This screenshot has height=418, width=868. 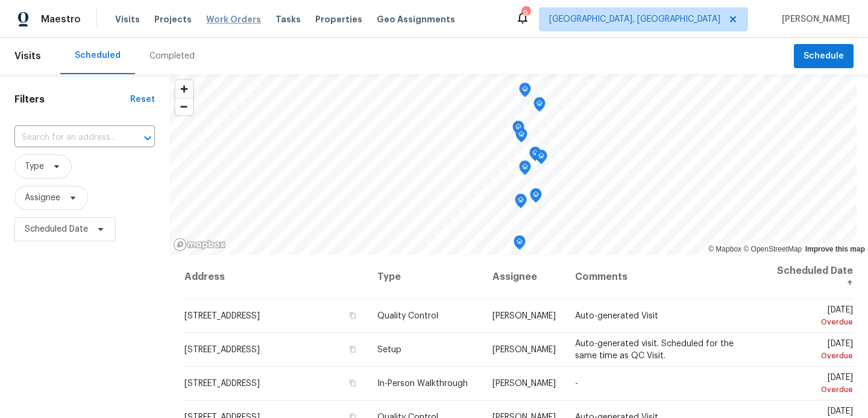 I want to click on span: Scheduled Date, so click(x=56, y=229).